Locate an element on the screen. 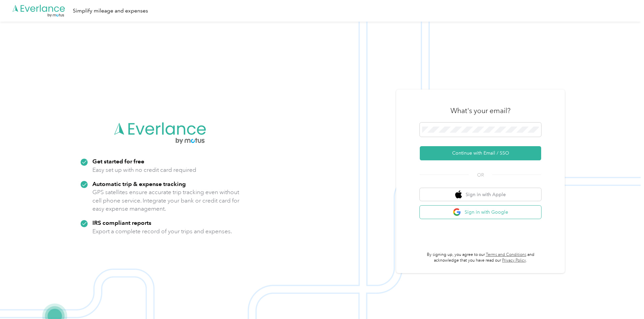  img: google logo is located at coordinates (457, 212).